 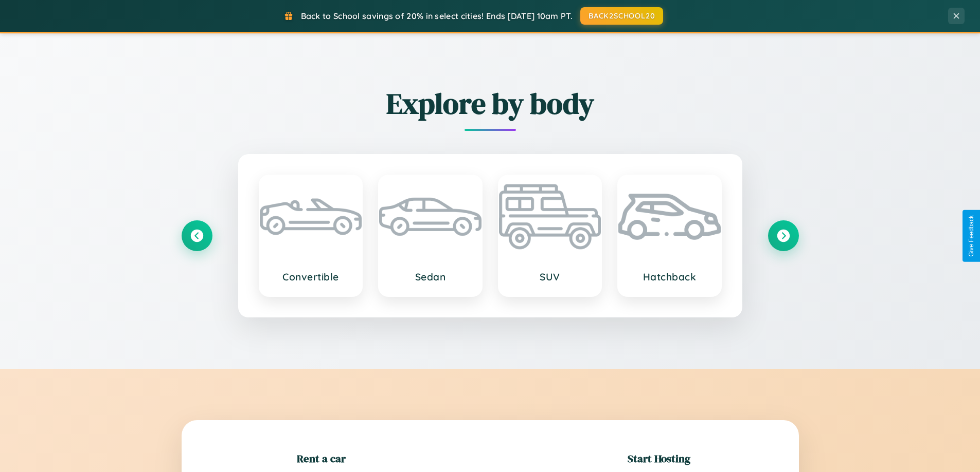 I want to click on h2: Explore by body, so click(x=490, y=103).